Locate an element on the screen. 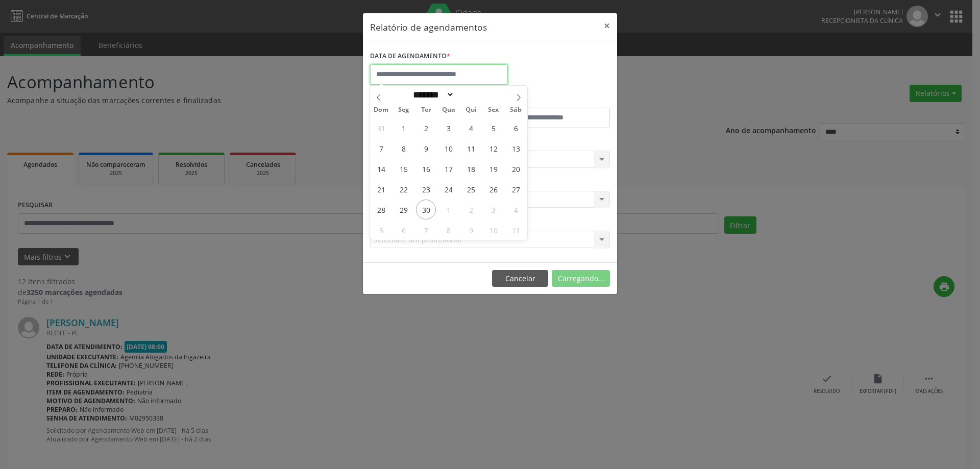  span: Setembro 11, 2025 is located at coordinates (471, 148).